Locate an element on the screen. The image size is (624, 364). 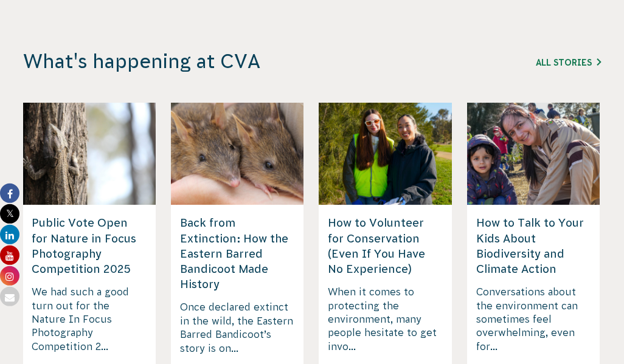
h5: How to Volunteer for Conservation (Even If You Have No Experience) is located at coordinates (385, 246).